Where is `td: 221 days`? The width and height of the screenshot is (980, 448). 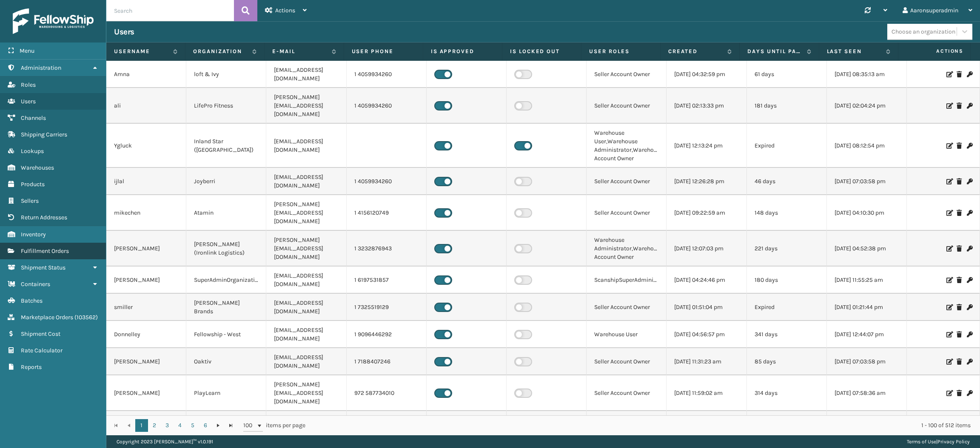 td: 221 days is located at coordinates (787, 249).